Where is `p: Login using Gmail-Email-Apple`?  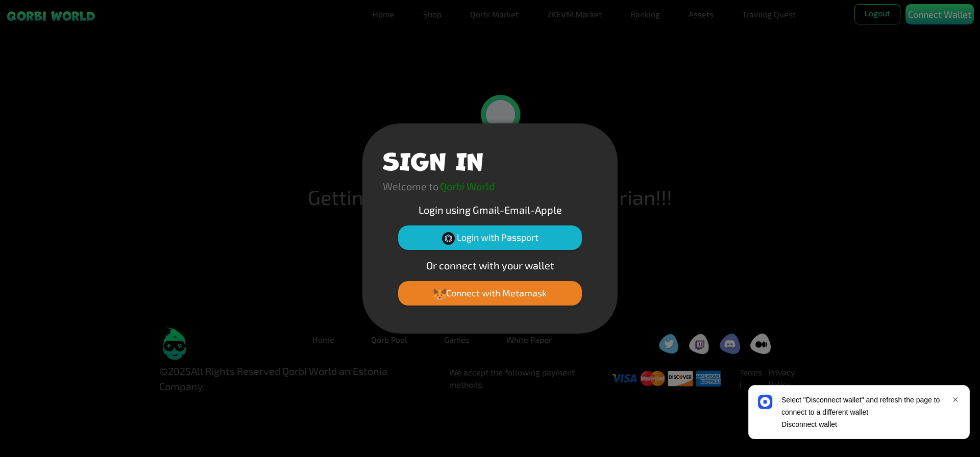 p: Login using Gmail-Email-Apple is located at coordinates (490, 210).